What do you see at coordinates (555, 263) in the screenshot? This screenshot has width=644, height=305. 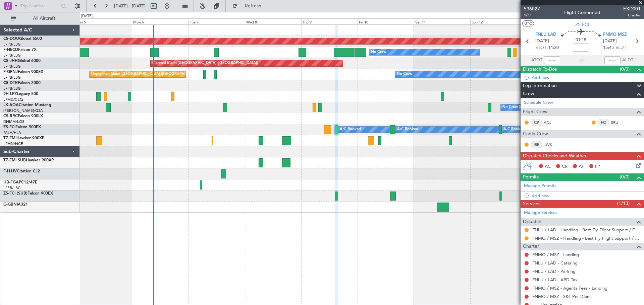 I see `a: FNLU / LAD - Catering` at bounding box center [555, 263].